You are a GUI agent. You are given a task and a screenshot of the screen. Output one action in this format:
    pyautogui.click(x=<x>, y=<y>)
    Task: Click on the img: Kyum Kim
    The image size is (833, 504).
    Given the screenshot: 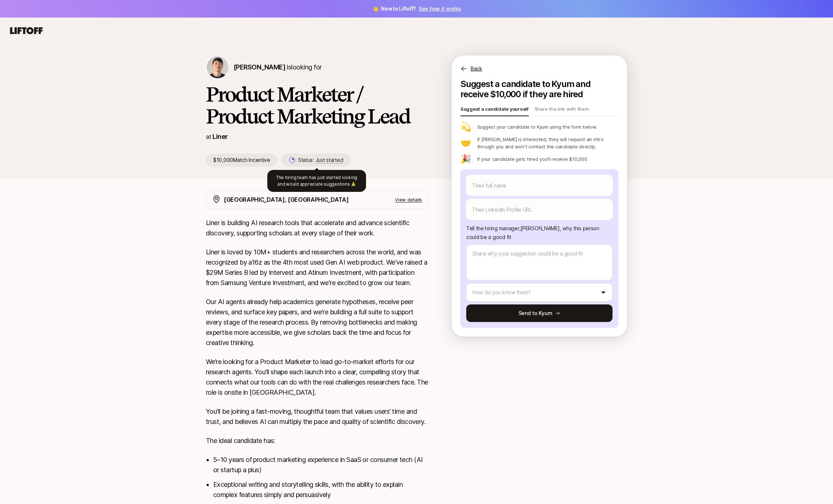 What is the action you would take?
    pyautogui.click(x=217, y=68)
    